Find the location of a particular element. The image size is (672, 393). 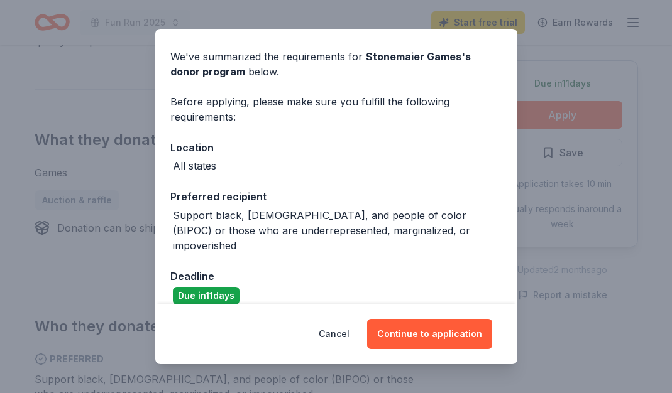

div: All states is located at coordinates (194, 166).